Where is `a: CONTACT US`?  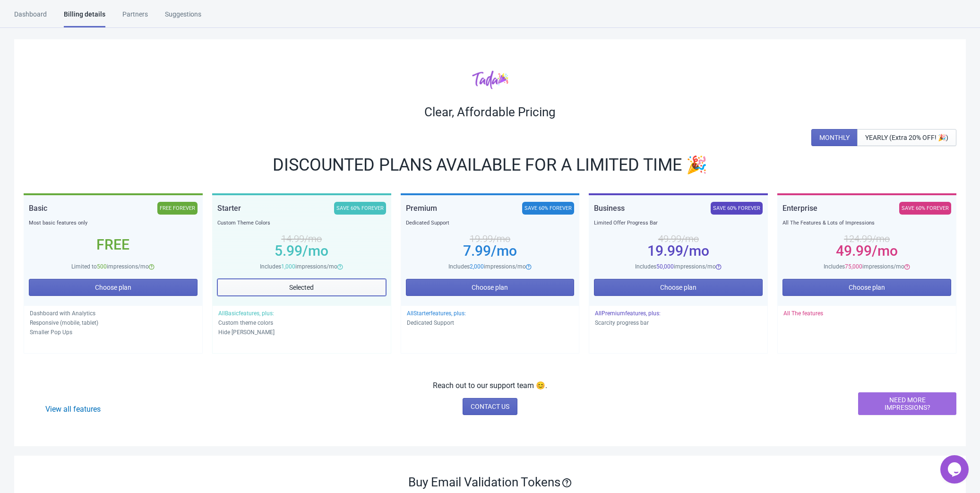
a: CONTACT US is located at coordinates (490, 406).